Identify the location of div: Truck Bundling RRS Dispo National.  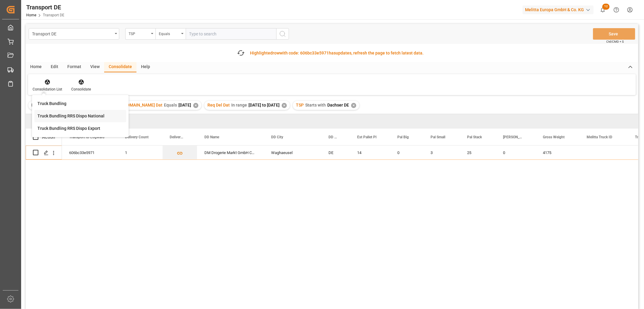
(71, 116).